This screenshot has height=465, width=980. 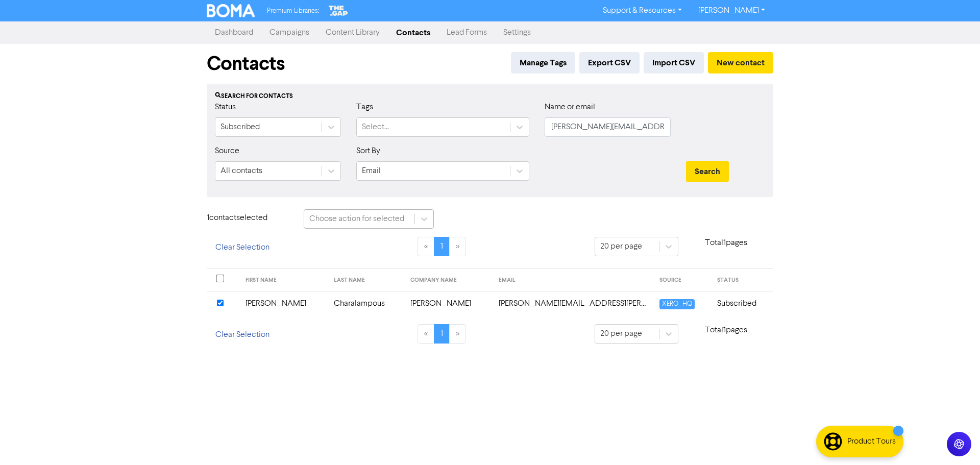 What do you see at coordinates (293, 11) in the screenshot?
I see `span: Premium Libraries:` at bounding box center [293, 11].